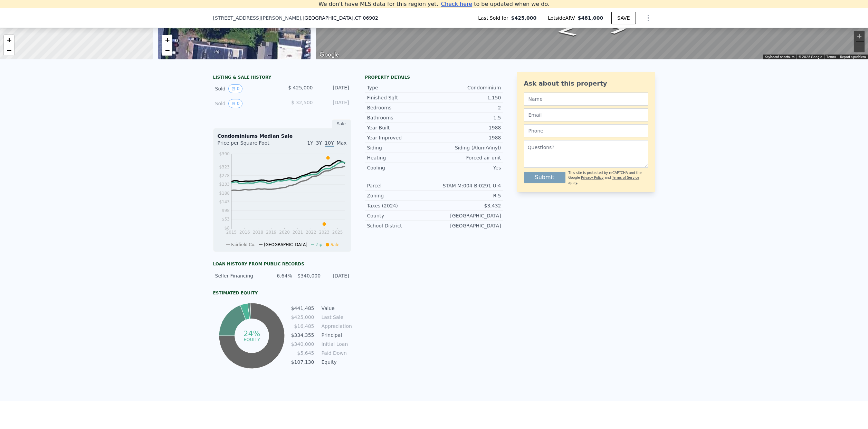 This screenshot has width=868, height=429. I want to click on div: Heating, so click(401, 157).